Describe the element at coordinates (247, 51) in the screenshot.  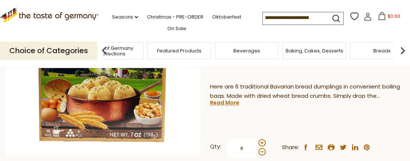
I see `a: Beverages` at that location.